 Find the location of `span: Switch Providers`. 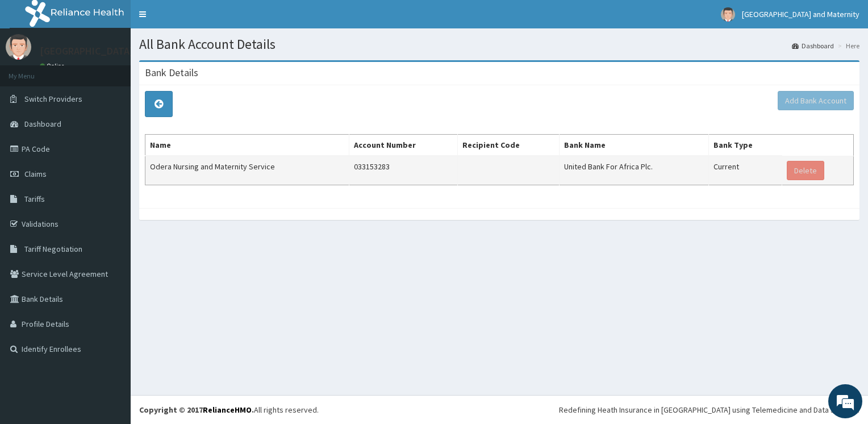

span: Switch Providers is located at coordinates (54, 99).